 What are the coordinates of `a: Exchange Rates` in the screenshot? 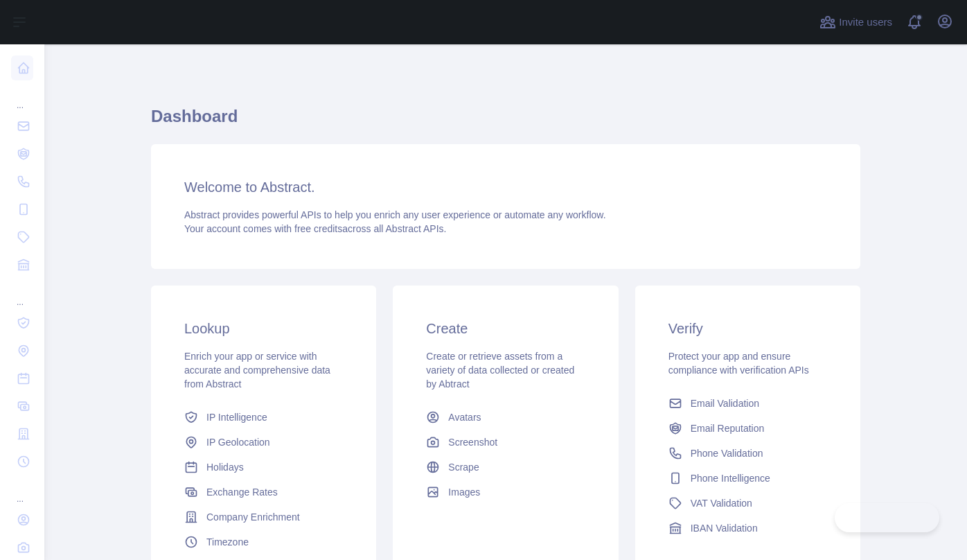 It's located at (264, 492).